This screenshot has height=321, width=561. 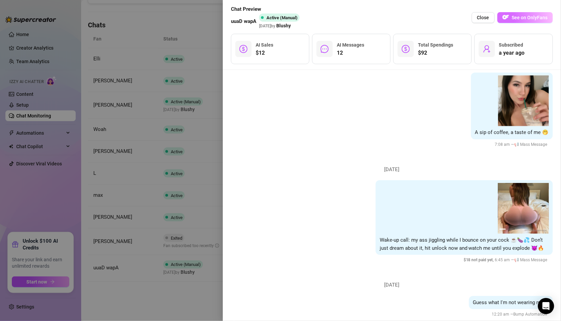 What do you see at coordinates (510, 229) in the screenshot?
I see `button: 2` at bounding box center [510, 229].